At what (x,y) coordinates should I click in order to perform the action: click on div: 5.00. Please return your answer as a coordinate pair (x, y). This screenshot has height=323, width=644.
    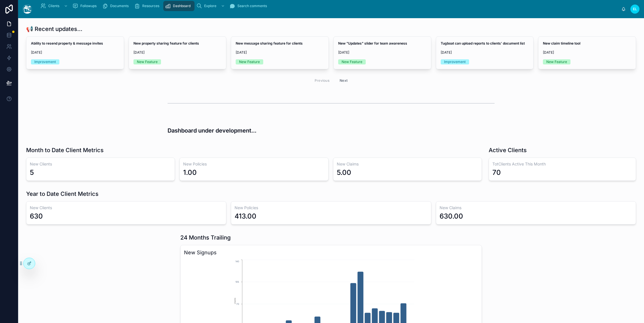
    Looking at the image, I should click on (344, 173).